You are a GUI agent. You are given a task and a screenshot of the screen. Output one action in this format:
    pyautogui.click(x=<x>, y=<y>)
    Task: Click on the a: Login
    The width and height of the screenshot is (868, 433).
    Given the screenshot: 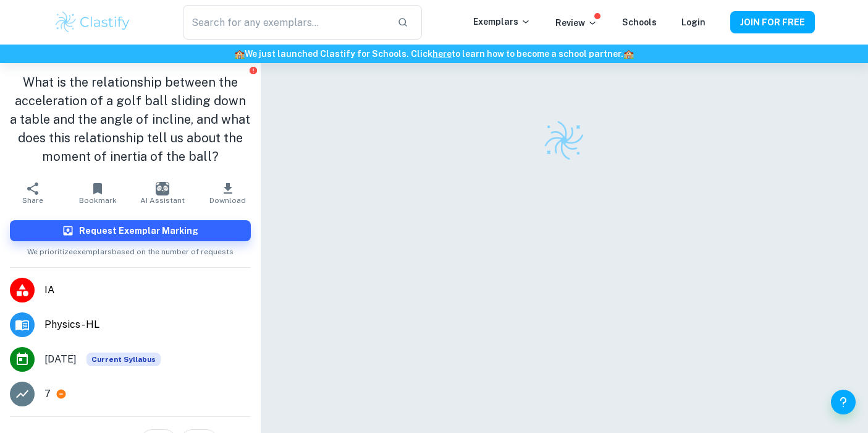 What is the action you would take?
    pyautogui.click(x=693, y=22)
    